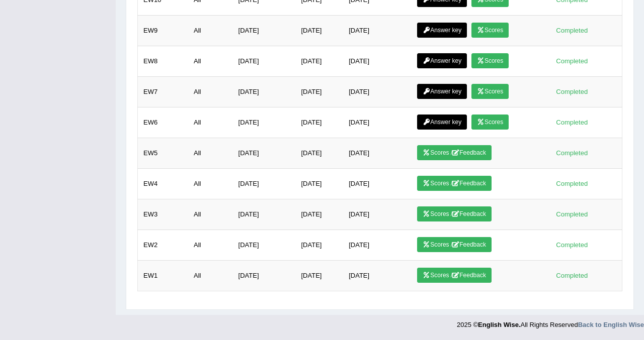 The image size is (644, 340). Describe the element at coordinates (163, 30) in the screenshot. I see `td: EW9` at that location.